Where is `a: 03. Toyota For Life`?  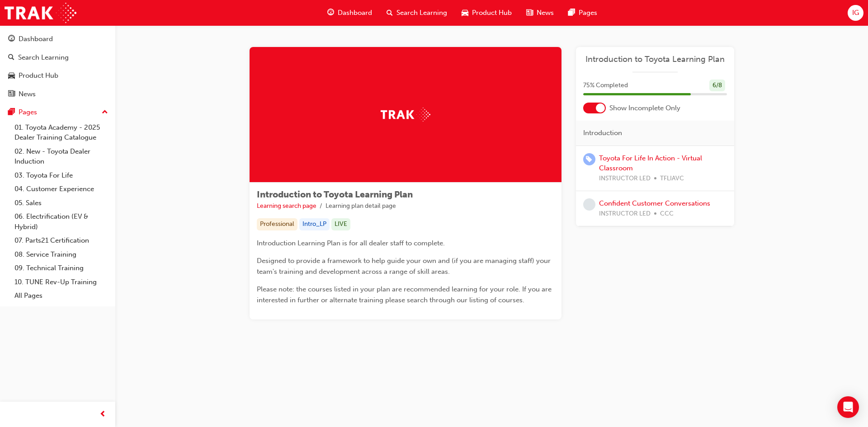 a: 03. Toyota For Life is located at coordinates (61, 175).